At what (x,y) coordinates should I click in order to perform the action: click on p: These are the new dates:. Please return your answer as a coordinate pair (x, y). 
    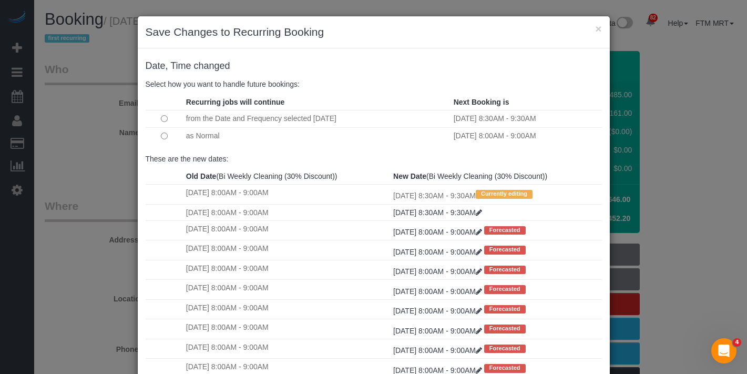
    Looking at the image, I should click on (374, 159).